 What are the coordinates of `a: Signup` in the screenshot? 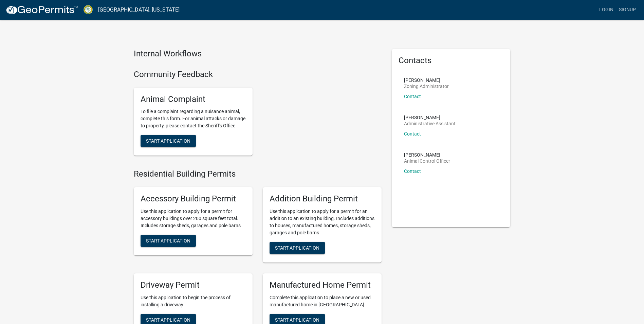 It's located at (627, 10).